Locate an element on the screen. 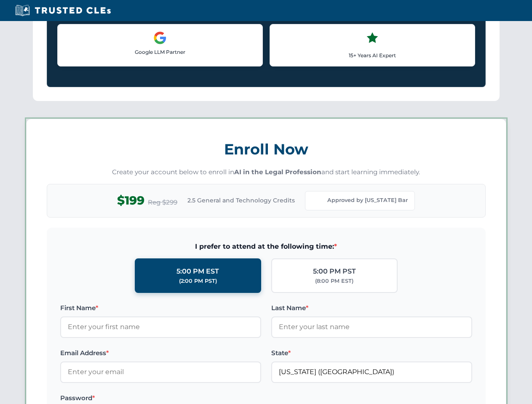 The image size is (532, 404). p: Google LLM Partner is located at coordinates (160, 52).